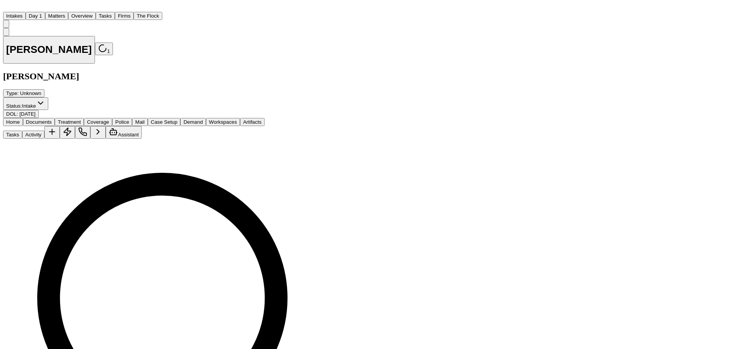 Image resolution: width=735 pixels, height=349 pixels. Describe the element at coordinates (26, 103) in the screenshot. I see `button: Change status from Intake` at that location.